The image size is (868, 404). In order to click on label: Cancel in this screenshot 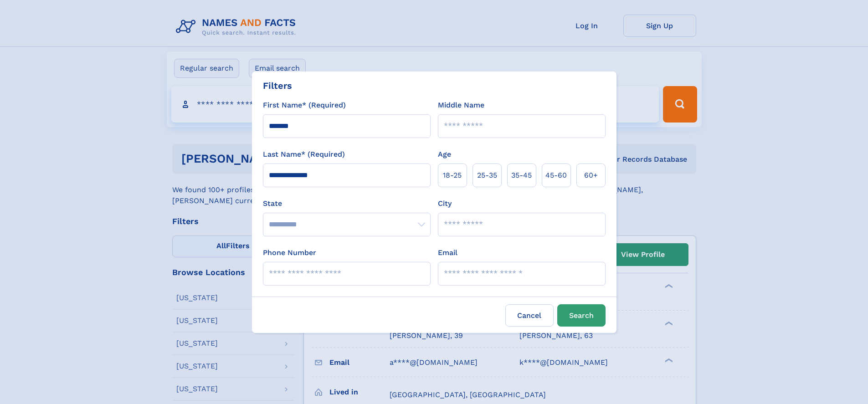, I will do `click(529, 315)`.